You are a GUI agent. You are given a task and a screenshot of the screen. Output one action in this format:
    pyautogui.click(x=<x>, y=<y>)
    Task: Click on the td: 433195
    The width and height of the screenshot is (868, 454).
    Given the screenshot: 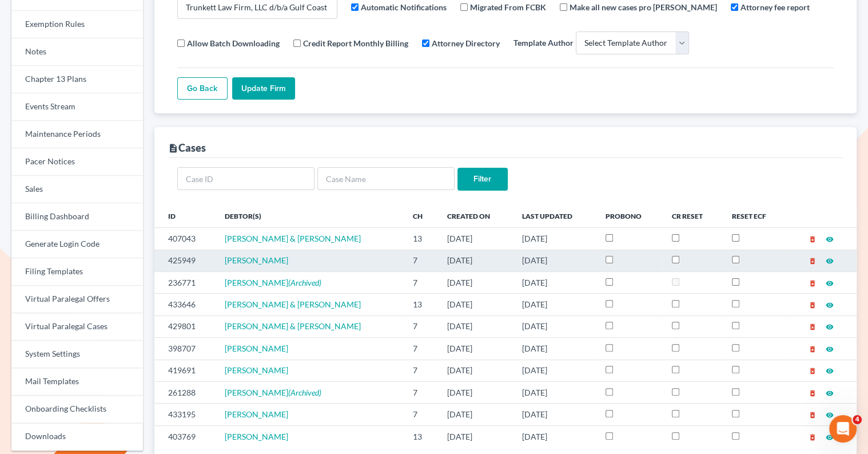 What is the action you would take?
    pyautogui.click(x=185, y=414)
    